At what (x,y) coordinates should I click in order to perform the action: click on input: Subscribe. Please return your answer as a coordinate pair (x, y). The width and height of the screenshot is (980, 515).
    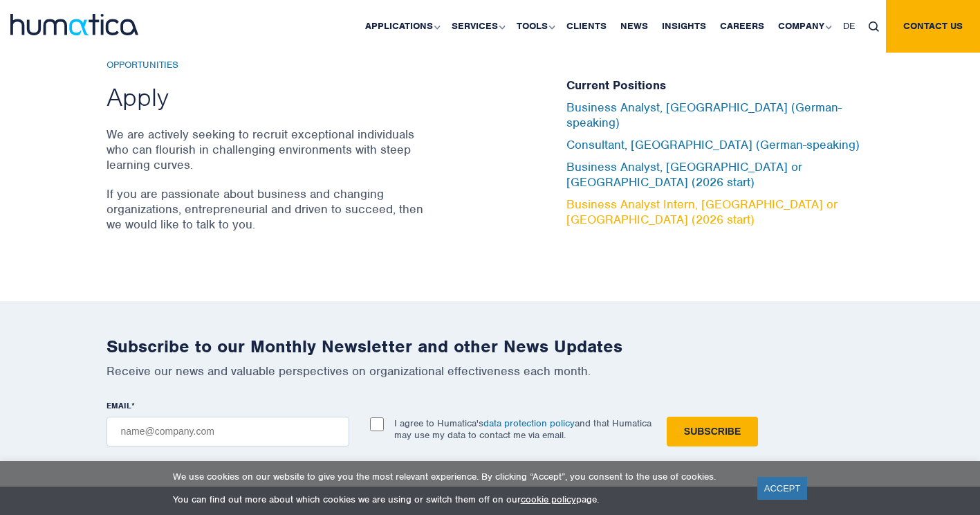
    Looking at the image, I should click on (712, 431).